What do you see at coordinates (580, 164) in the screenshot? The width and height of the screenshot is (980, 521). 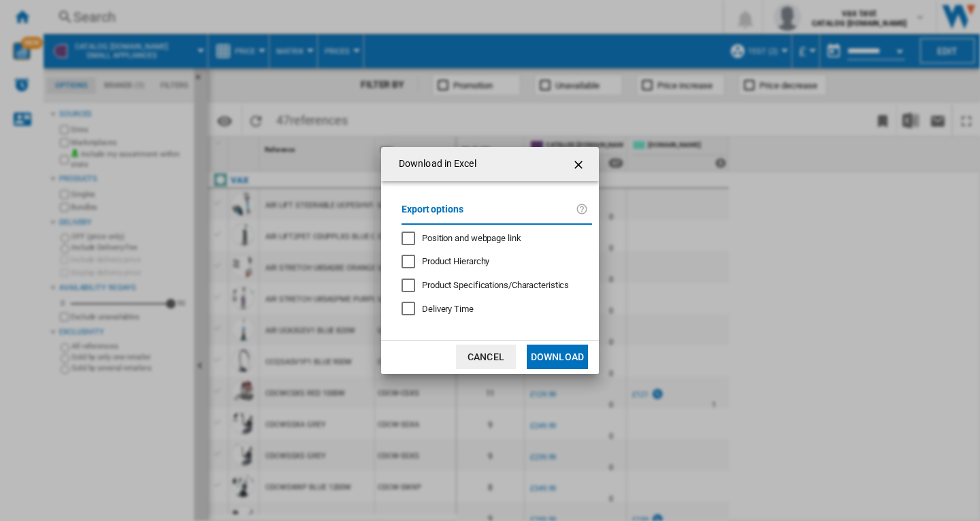 I see `button: getI18NText('BUTTONS.CLOSE_DIALOG')` at bounding box center [580, 164].